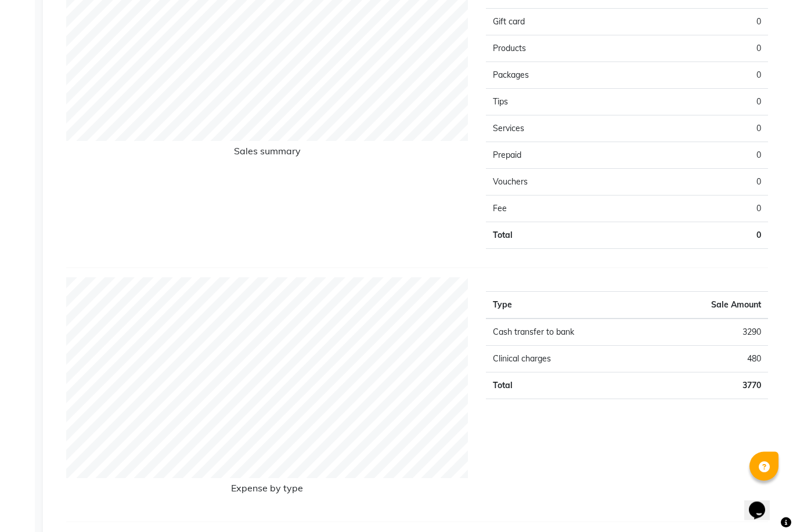  What do you see at coordinates (556, 156) in the screenshot?
I see `td: Prepaid` at bounding box center [556, 156].